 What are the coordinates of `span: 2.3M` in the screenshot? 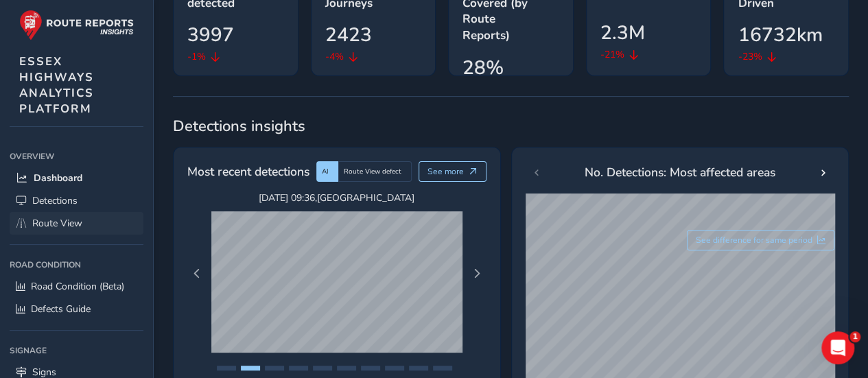 It's located at (622, 33).